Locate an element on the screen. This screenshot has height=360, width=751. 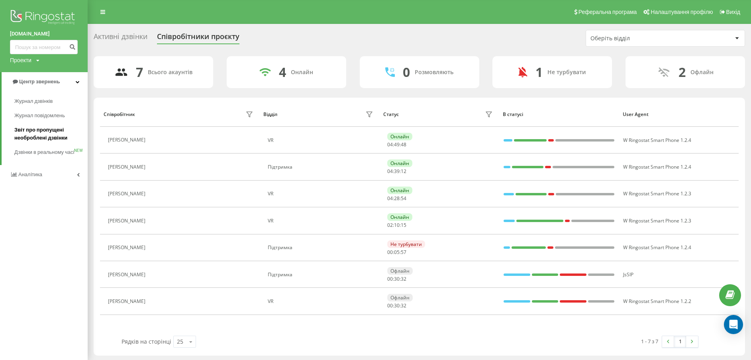
div: Розмовляють is located at coordinates (434, 72).